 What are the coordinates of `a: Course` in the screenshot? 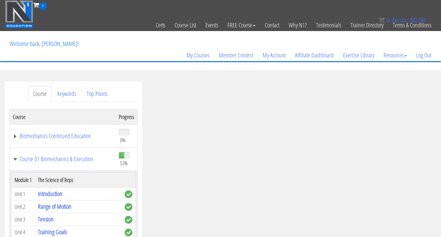 It's located at (40, 94).